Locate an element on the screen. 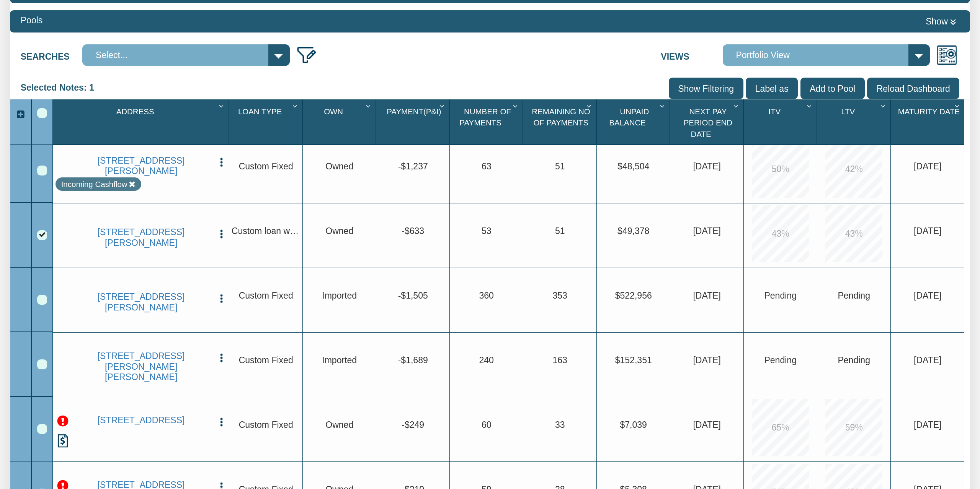  div: Row 3, Row Selection Checkbox is located at coordinates (42, 300).